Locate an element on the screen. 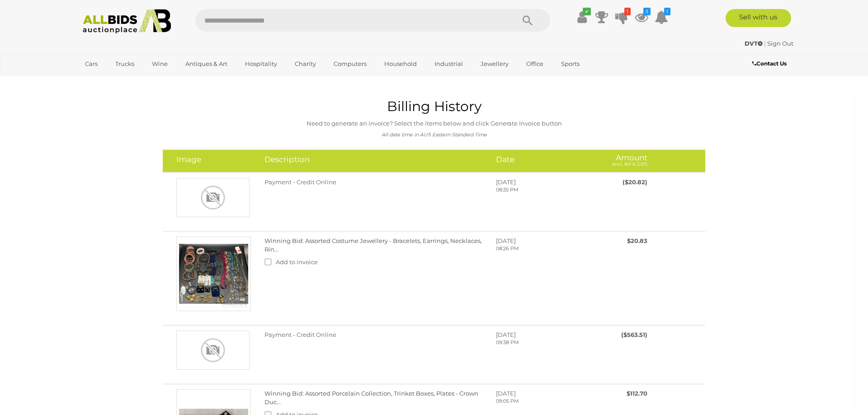 Image resolution: width=868 pixels, height=415 pixels. b: Contact Us is located at coordinates (770, 63).